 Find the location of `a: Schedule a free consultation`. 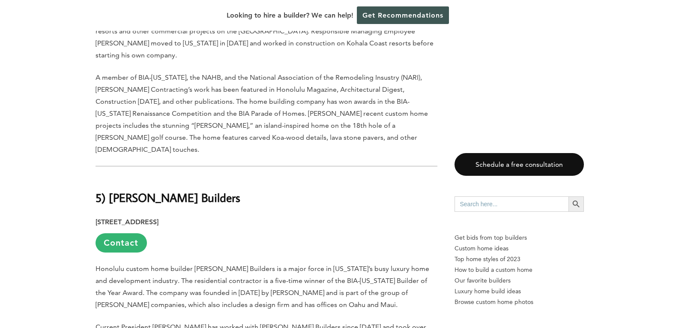

a: Schedule a free consultation is located at coordinates (519, 164).